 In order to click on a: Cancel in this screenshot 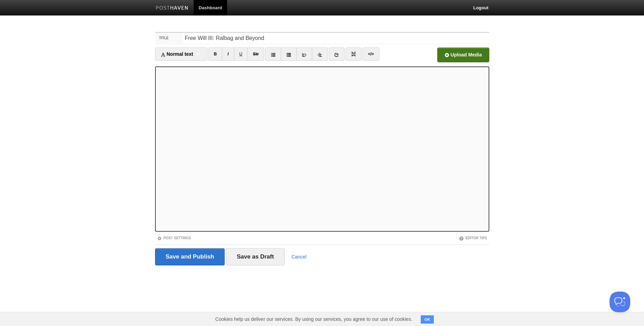, I will do `click(299, 257)`.